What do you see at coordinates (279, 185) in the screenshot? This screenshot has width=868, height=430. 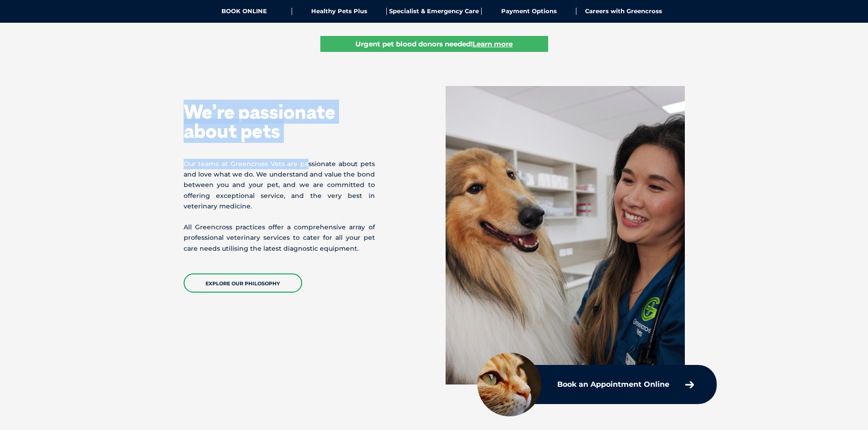 I see `p: Our teams at Greencross Vets are passionate about pets and love what we do. We understand and val...` at bounding box center [279, 185].